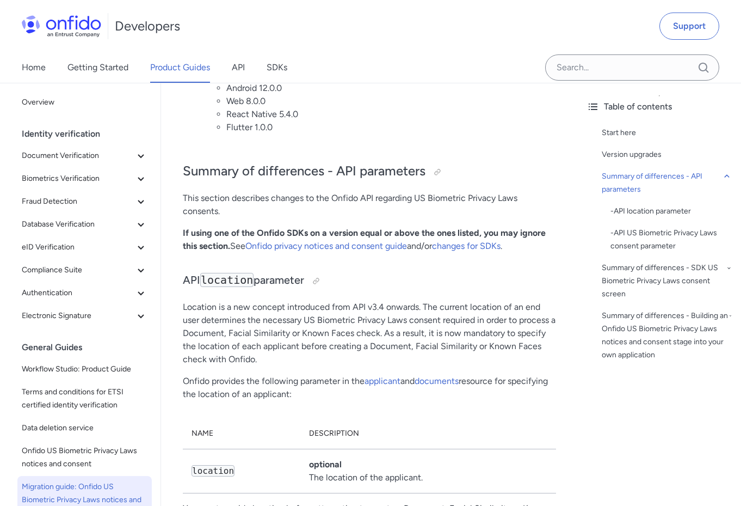 This screenshot has height=506, width=741. What do you see at coordinates (672, 240) in the screenshot?
I see `a: -API US Biometric Privacy Laws consent parameter` at bounding box center [672, 240].